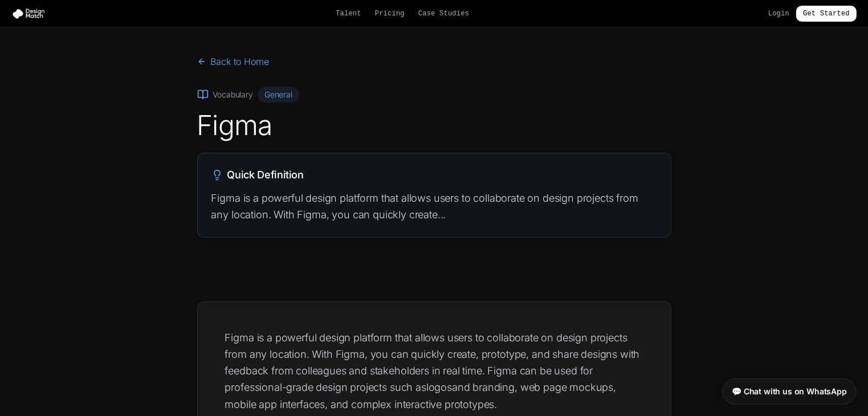 The height and width of the screenshot is (416, 868). I want to click on a: Get Started, so click(826, 13).